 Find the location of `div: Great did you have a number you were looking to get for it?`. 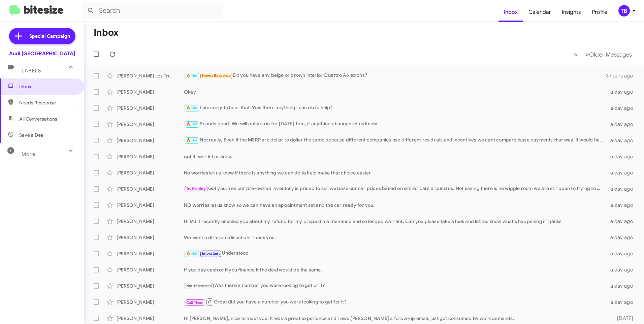

div: Great did you have a number you were looking to get for it? is located at coordinates (395, 302).